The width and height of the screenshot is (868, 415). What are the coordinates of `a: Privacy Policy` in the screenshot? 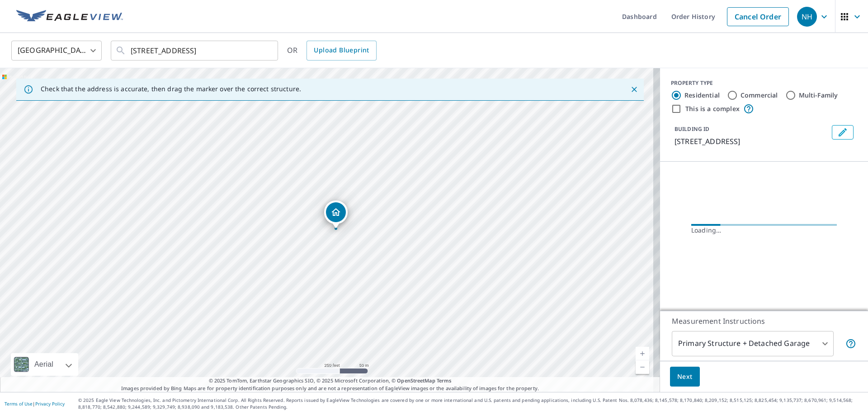 It's located at (50, 404).